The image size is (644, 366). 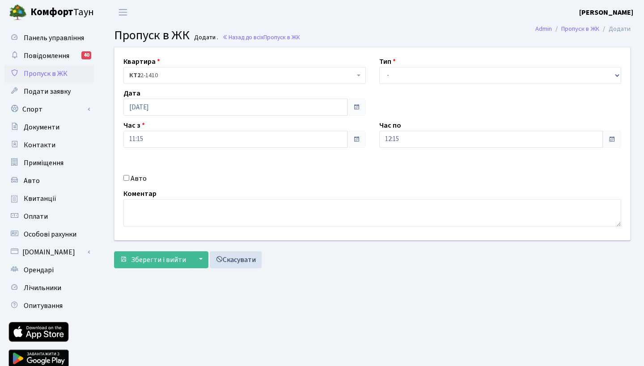 I want to click on label: Авто, so click(x=139, y=179).